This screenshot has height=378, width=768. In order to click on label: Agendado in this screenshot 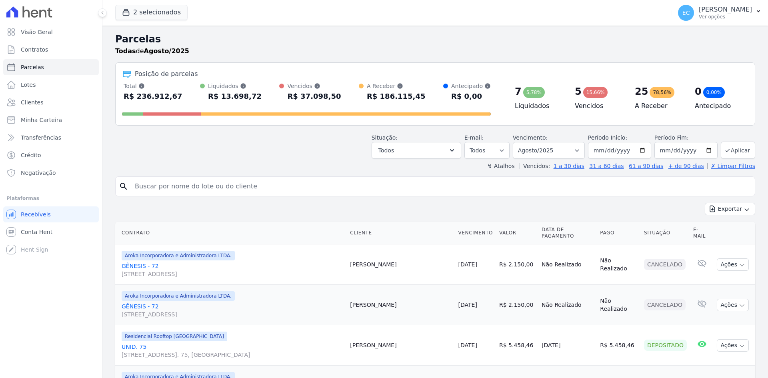, I will do `click(404, 184)`.